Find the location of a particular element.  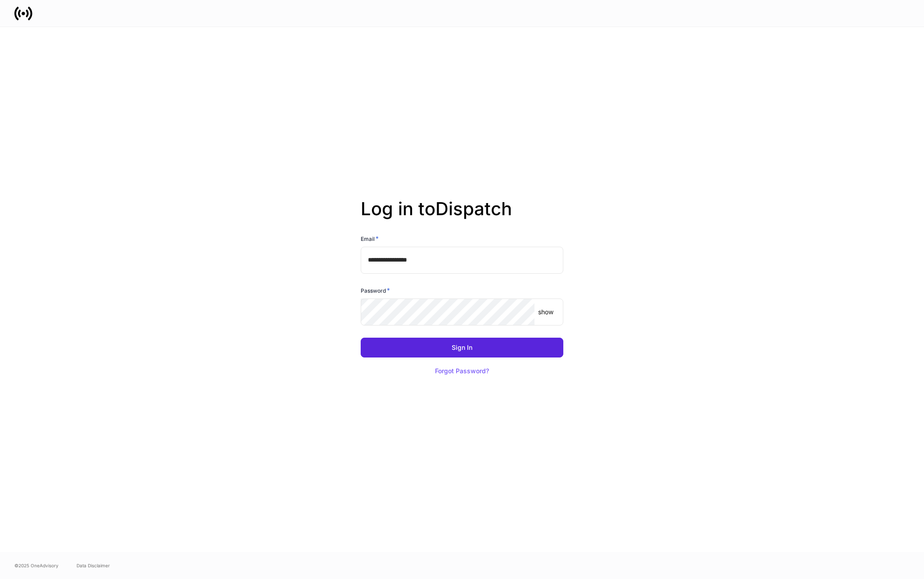

h6: Password is located at coordinates (375, 291).